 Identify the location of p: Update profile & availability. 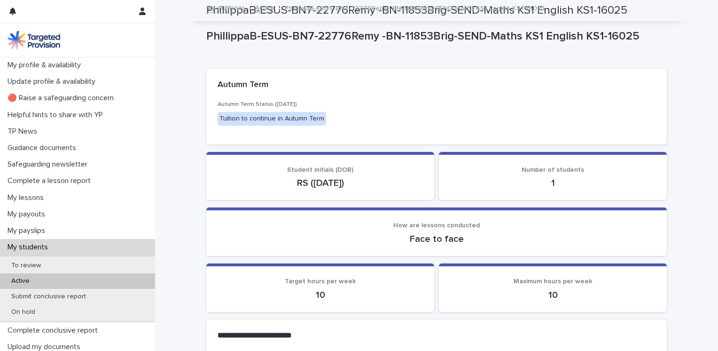
(53, 81).